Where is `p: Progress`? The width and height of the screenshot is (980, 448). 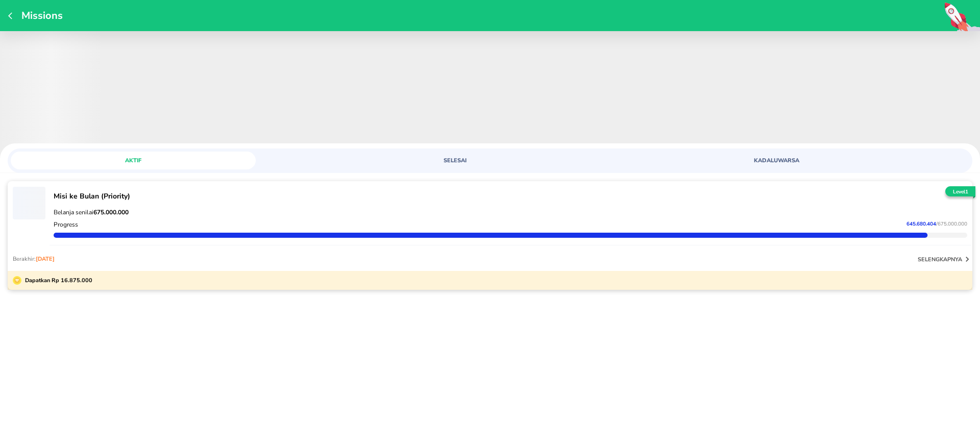 p: Progress is located at coordinates (66, 225).